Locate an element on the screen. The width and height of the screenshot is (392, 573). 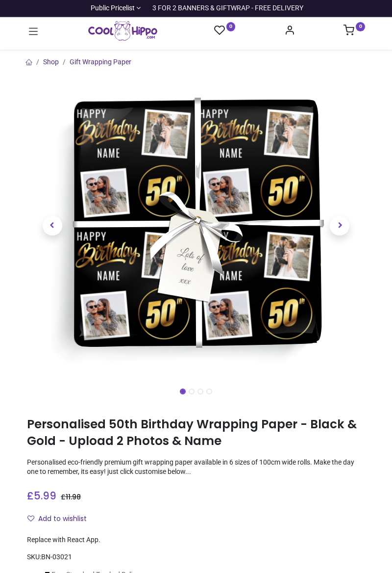
a: Shop is located at coordinates (51, 61).